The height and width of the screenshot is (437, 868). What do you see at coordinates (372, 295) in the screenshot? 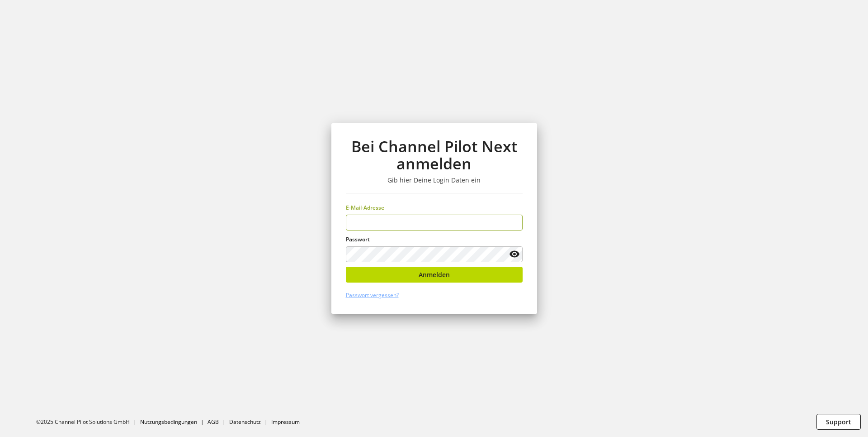
I see `a: Passwort vergessen?` at bounding box center [372, 295].